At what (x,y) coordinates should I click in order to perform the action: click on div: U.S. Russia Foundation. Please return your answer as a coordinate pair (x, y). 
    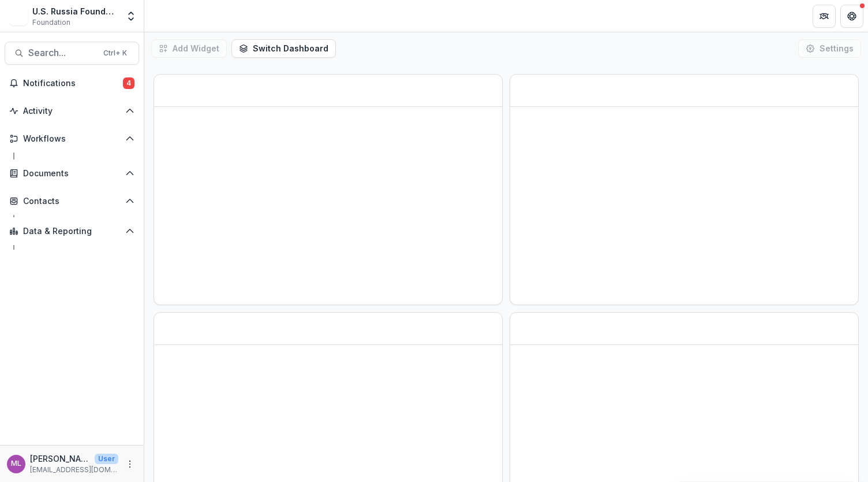
    Looking at the image, I should click on (75, 11).